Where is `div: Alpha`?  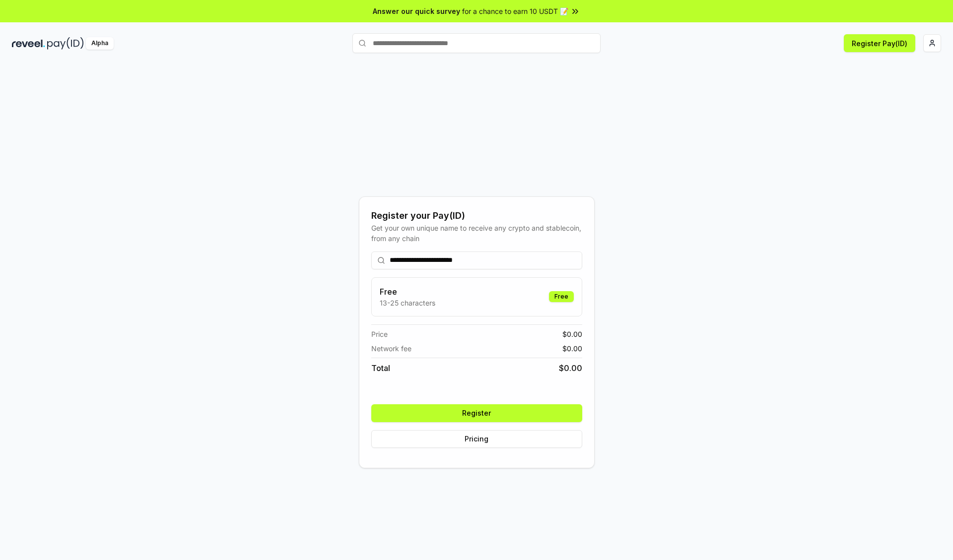 div: Alpha is located at coordinates (100, 43).